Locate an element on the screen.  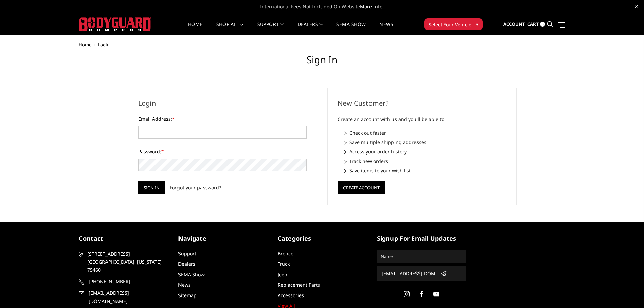
a: Jeep is located at coordinates (282, 274).